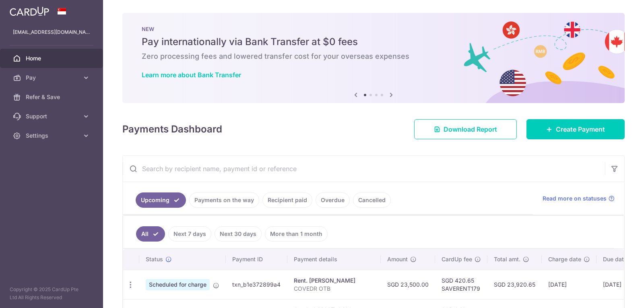 The image size is (644, 308). Describe the element at coordinates (52, 59) in the screenshot. I see `span: Home` at that location.